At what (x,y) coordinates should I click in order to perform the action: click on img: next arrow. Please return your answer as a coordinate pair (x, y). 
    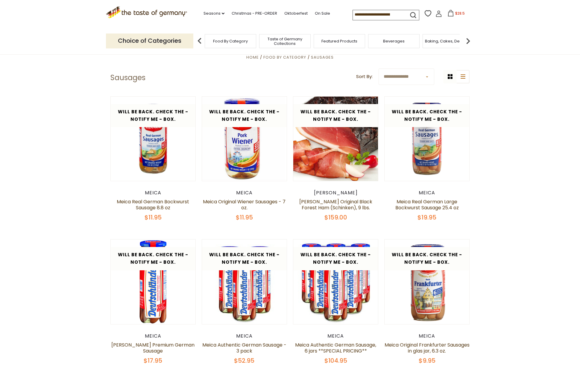
    Looking at the image, I should click on (468, 41).